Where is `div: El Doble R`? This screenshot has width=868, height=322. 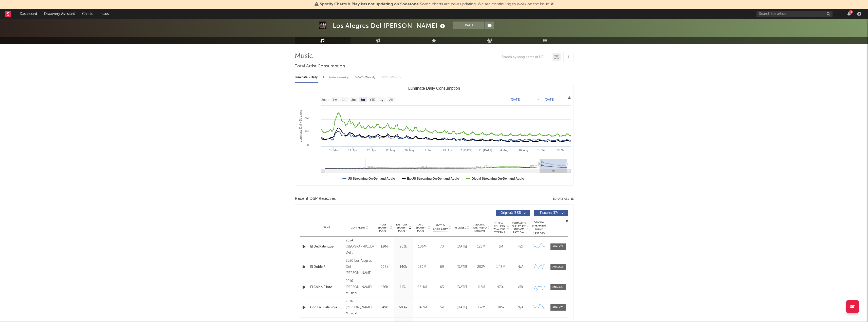
div: El Doble R is located at coordinates (327, 267).